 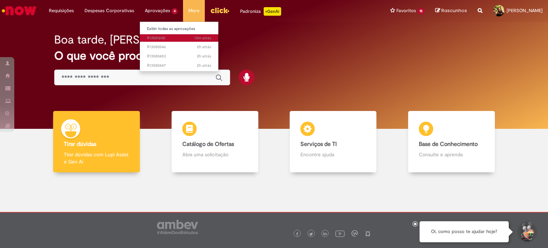 What do you see at coordinates (333, 155) in the screenshot?
I see `p: Encontre ajuda` at bounding box center [333, 155].